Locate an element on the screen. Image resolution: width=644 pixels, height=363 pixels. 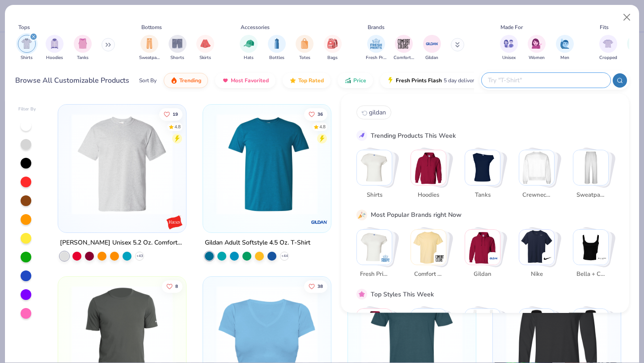
button: Stack Card Button Outdoorsy is located at coordinates (540, 335).